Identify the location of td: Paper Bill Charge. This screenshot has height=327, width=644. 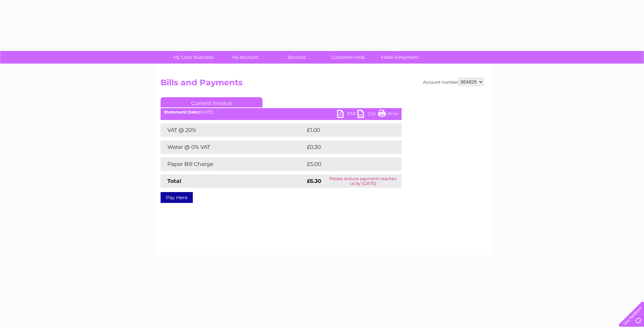
(233, 164).